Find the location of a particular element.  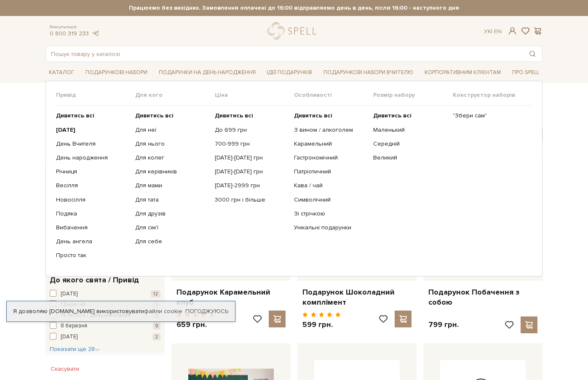

a: Символічний is located at coordinates (330, 200).